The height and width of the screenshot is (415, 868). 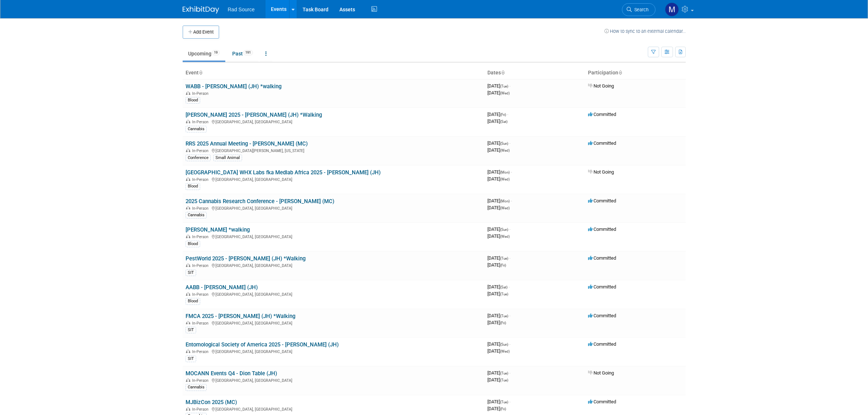 What do you see at coordinates (620, 72) in the screenshot?
I see `a: Sort by Participation Type` at bounding box center [620, 72].